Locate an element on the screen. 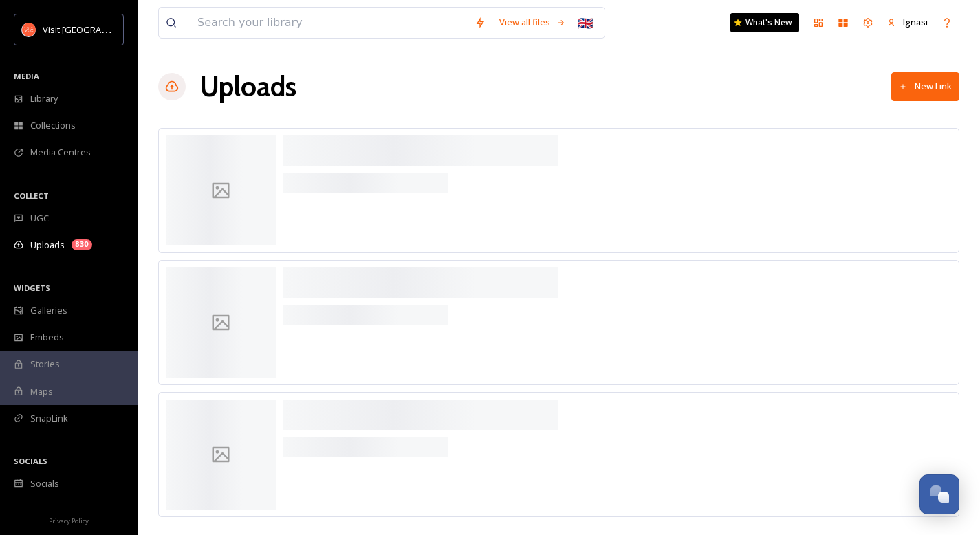 This screenshot has height=535, width=980. div: View all files is located at coordinates (532, 22).